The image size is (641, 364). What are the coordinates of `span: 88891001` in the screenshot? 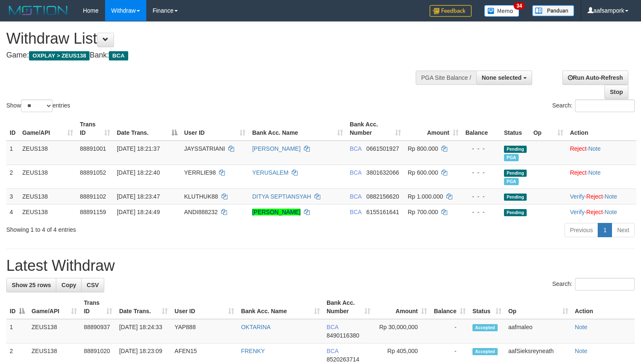 It's located at (93, 149).